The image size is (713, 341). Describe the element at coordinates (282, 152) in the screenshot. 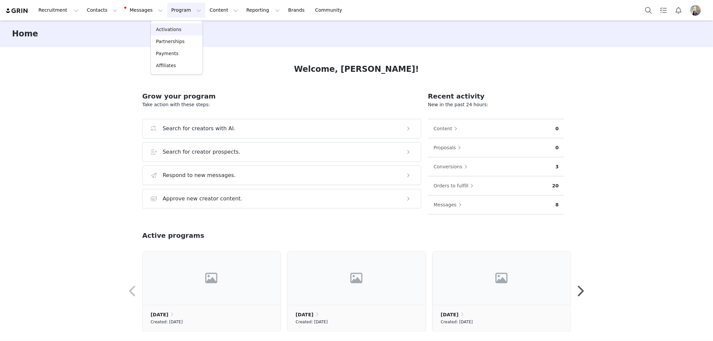

I see `button: Search for creator prospects.` at that location.